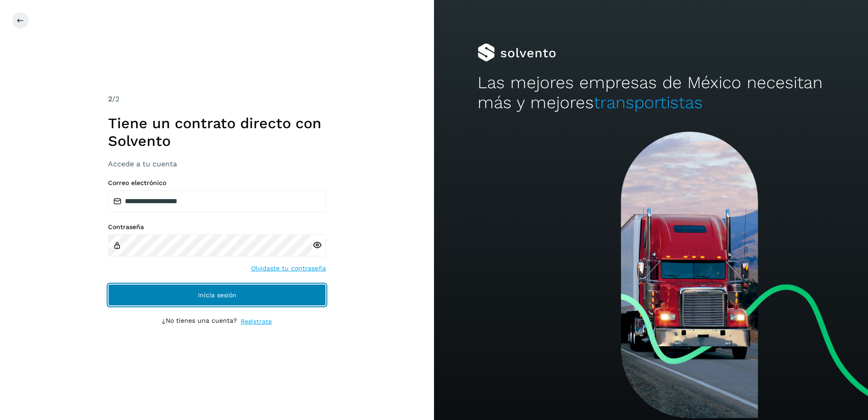 This screenshot has height=420, width=868. I want to click on span: Inicia sesión, so click(217, 295).